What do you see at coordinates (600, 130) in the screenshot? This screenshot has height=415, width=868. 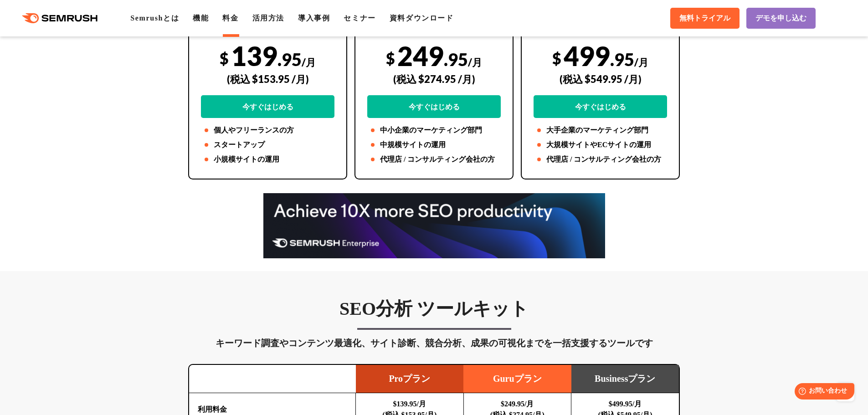 I see `li: 大手企業のマーケティング部門` at bounding box center [600, 130].